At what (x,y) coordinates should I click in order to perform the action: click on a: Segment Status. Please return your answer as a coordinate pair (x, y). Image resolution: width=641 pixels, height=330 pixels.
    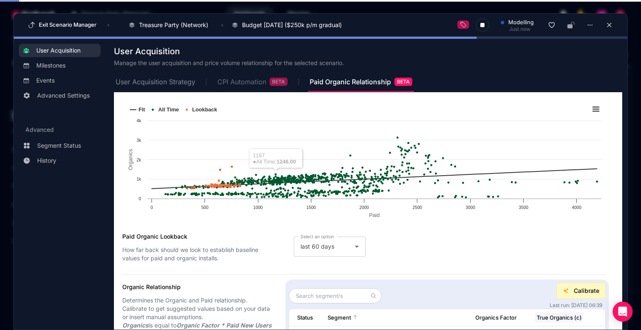
    Looking at the image, I should click on (60, 146).